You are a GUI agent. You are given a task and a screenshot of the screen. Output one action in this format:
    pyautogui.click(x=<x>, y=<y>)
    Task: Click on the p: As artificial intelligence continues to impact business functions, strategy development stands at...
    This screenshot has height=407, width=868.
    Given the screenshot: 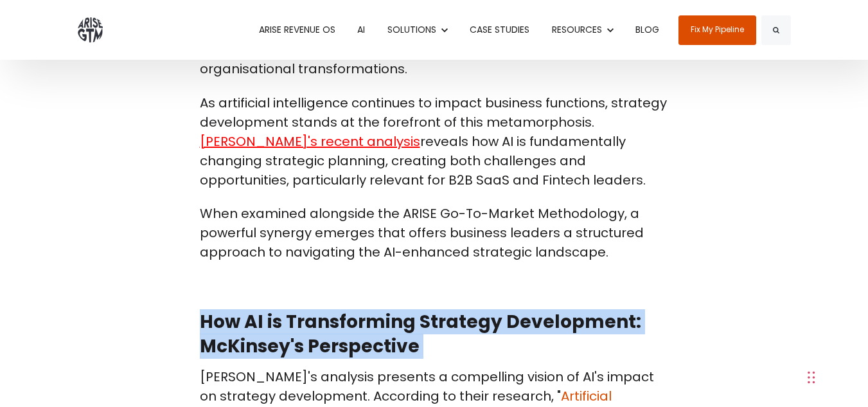 What is the action you would take?
    pyautogui.click(x=434, y=141)
    